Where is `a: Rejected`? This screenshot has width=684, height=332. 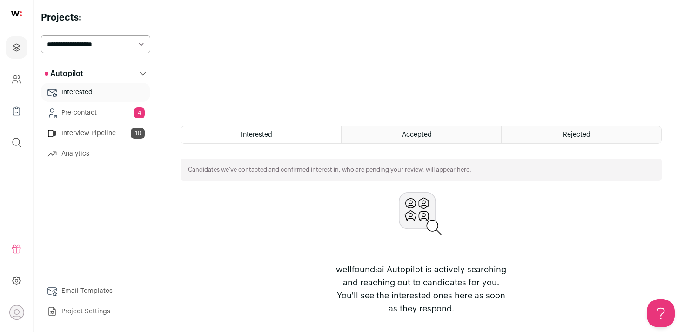
a: Rejected is located at coordinates (582, 135).